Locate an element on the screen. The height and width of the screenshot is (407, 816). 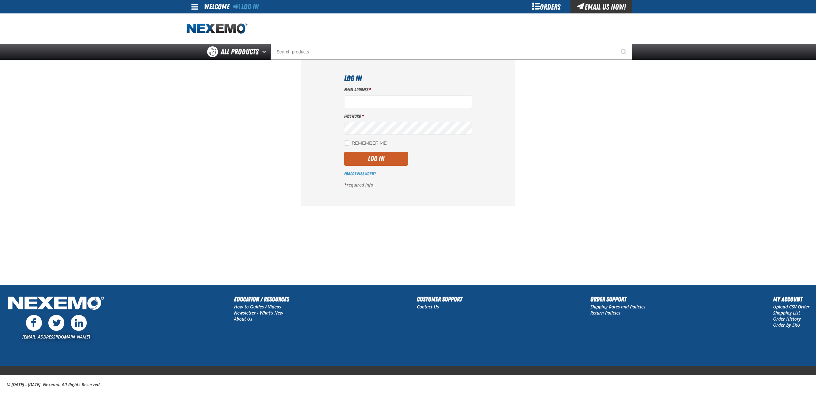
a: Return Policies is located at coordinates (605, 313).